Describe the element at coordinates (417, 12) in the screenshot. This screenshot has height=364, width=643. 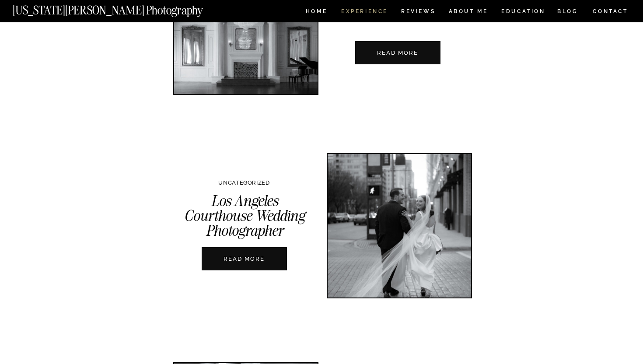
I see `a: REVIEWS` at that location.